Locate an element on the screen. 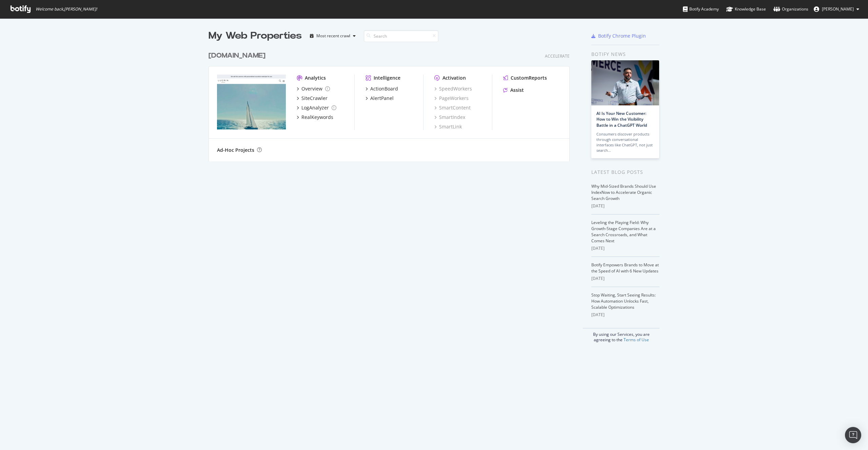 The width and height of the screenshot is (868, 450). div: My Web Properties is located at coordinates (255, 36).